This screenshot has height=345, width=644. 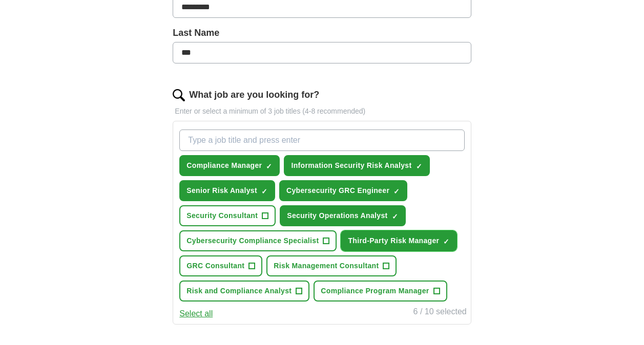 I want to click on label: Last Name, so click(x=322, y=33).